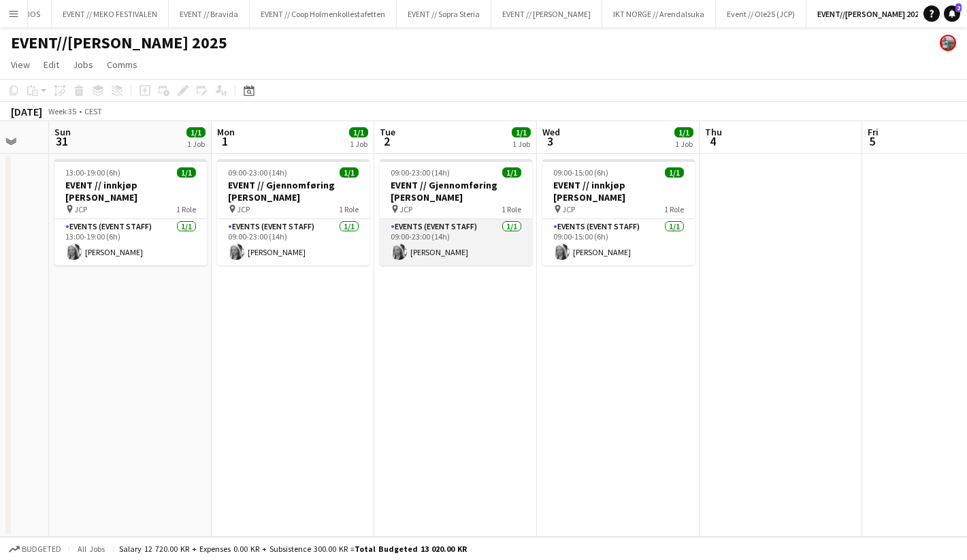 This screenshot has height=560, width=967. What do you see at coordinates (122, 65) in the screenshot?
I see `a: Comms` at bounding box center [122, 65].